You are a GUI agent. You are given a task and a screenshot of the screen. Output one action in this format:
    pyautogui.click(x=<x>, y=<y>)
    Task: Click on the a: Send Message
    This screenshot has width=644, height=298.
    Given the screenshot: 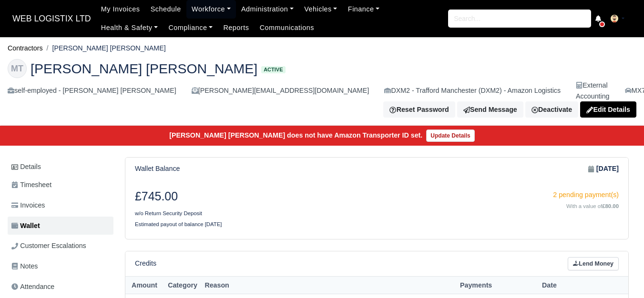 What is the action you would take?
    pyautogui.click(x=490, y=109)
    